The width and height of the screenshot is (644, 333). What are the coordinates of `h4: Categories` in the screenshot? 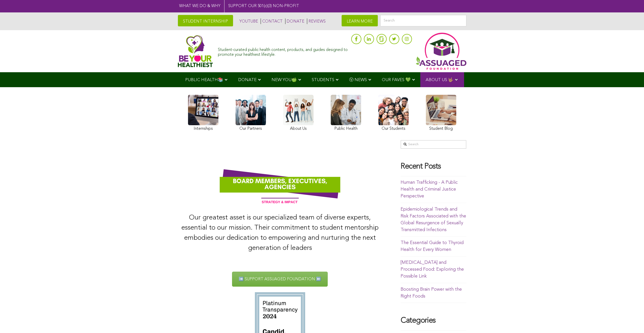 It's located at (433, 321).